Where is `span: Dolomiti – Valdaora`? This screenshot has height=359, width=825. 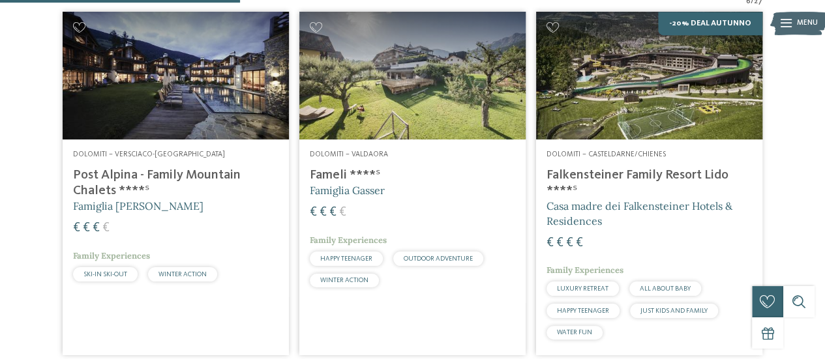
span: Dolomiti – Valdaora is located at coordinates (349, 154).